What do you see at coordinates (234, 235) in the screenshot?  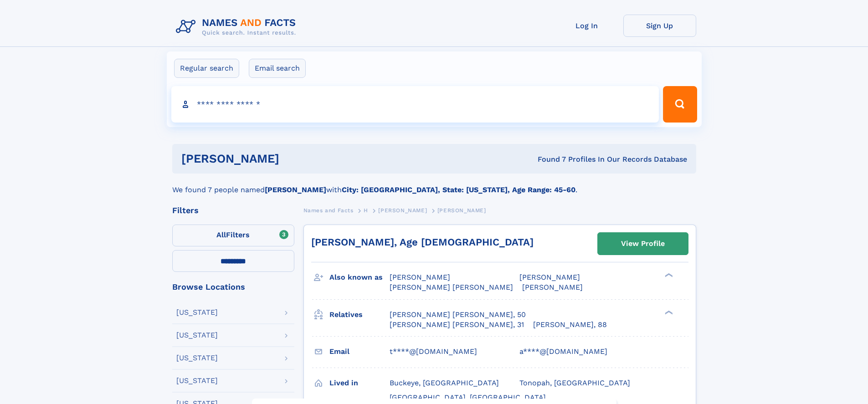 I see `label: Filters` at bounding box center [234, 235].